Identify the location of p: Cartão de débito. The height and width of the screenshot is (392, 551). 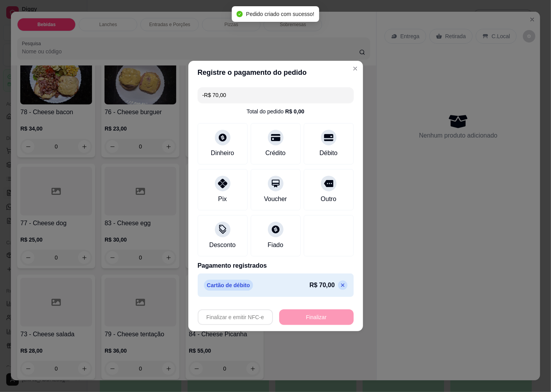
(228, 285).